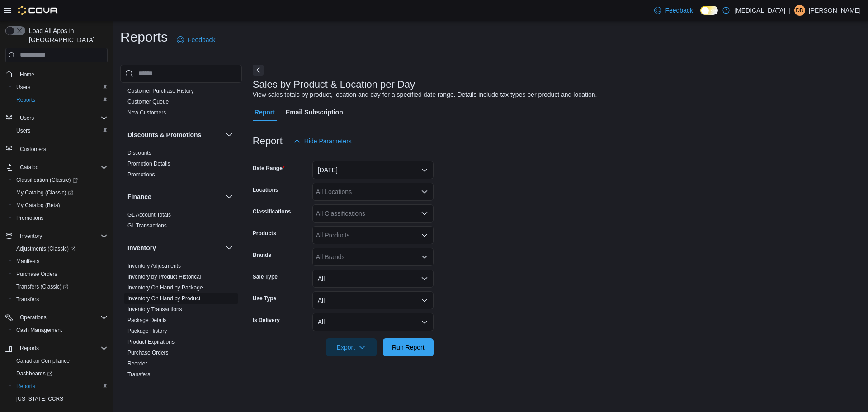 The height and width of the screenshot is (412, 868). Describe the element at coordinates (62, 74) in the screenshot. I see `span: Home` at that location.